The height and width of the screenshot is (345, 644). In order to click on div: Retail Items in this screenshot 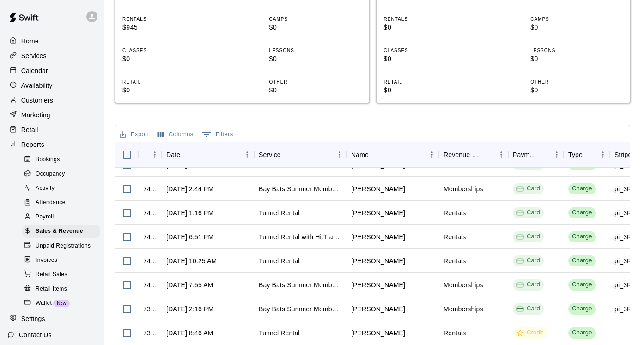, I will do `click(61, 289)`.